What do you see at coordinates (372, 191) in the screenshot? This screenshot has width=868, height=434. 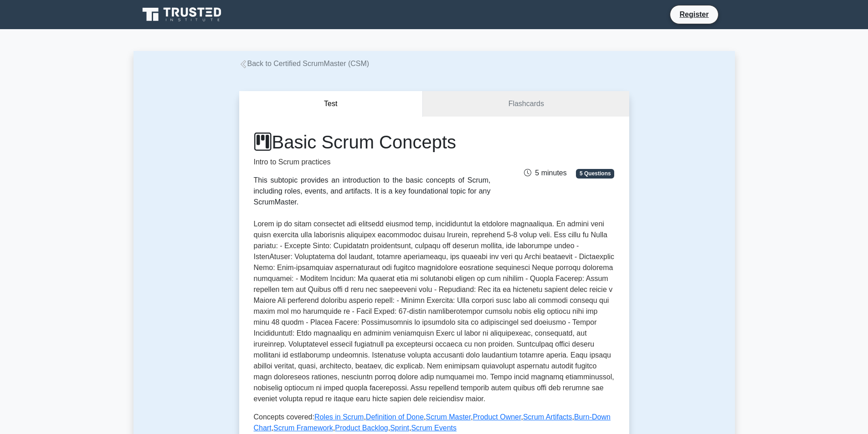 I see `div: This subtopic provides an introduction to the basic concepts of Scrum, including roles, events, a...` at bounding box center [372, 191].